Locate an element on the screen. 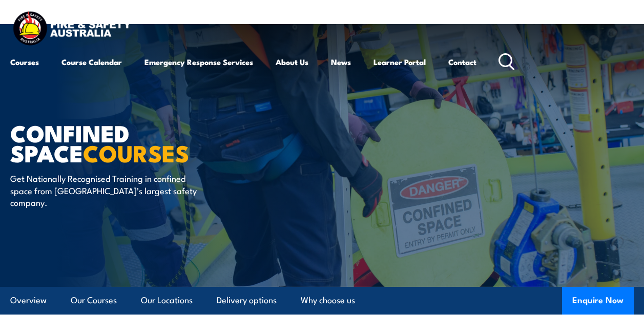 This screenshot has width=644, height=334. a: Learner Portal is located at coordinates (400, 62).